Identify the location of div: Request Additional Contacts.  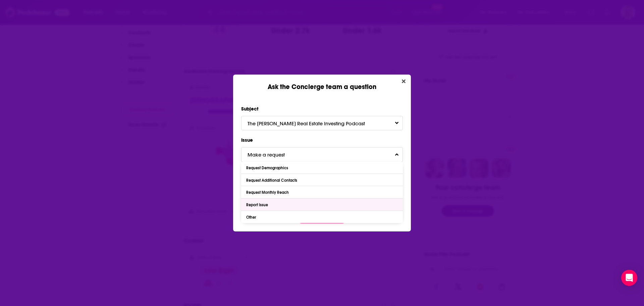
(273, 180).